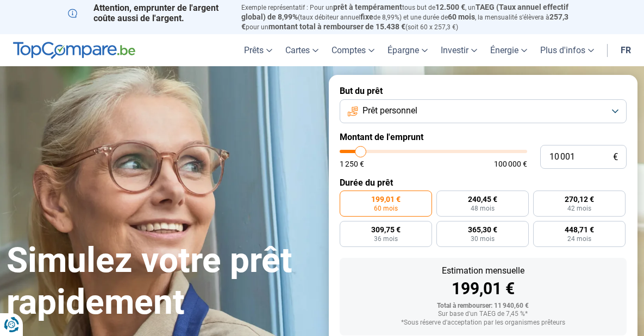 The height and width of the screenshot is (336, 644). I want to click on span: Prêt personnel, so click(390, 111).